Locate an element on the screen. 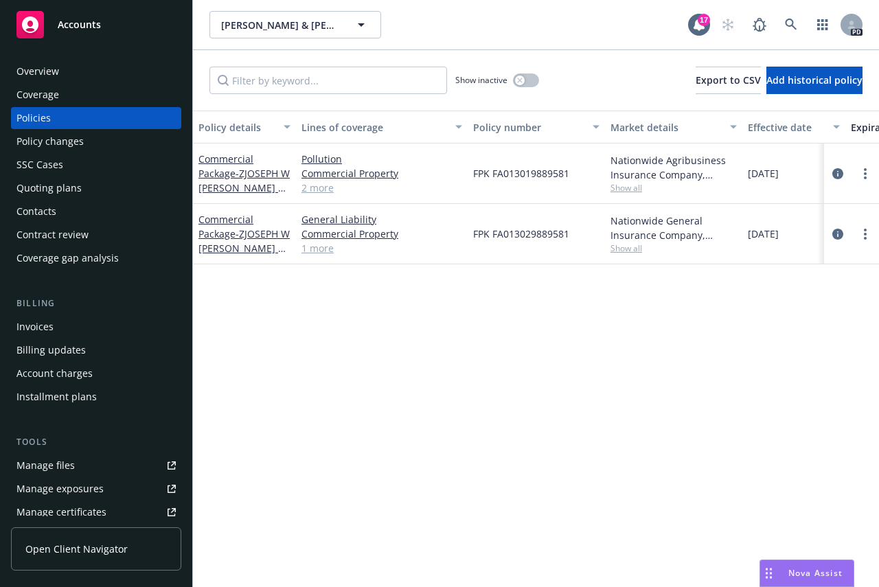 The image size is (879, 587). a: SSC Cases is located at coordinates (96, 165).